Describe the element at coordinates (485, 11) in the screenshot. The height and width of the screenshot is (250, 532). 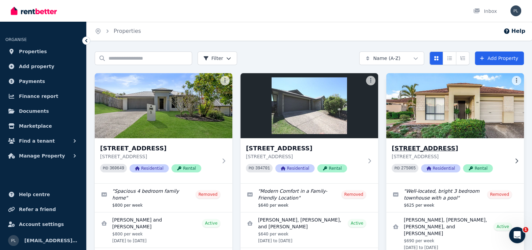
I see `div: Inbox` at that location.